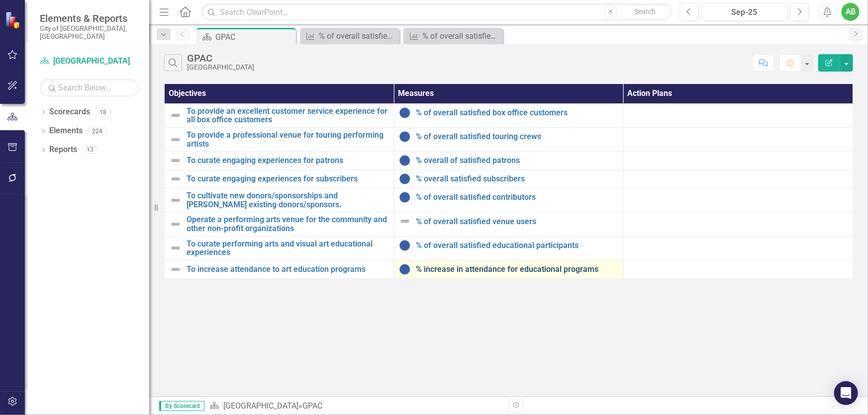 The height and width of the screenshot is (415, 868). Describe the element at coordinates (645, 12) in the screenshot. I see `button: Search` at that location.